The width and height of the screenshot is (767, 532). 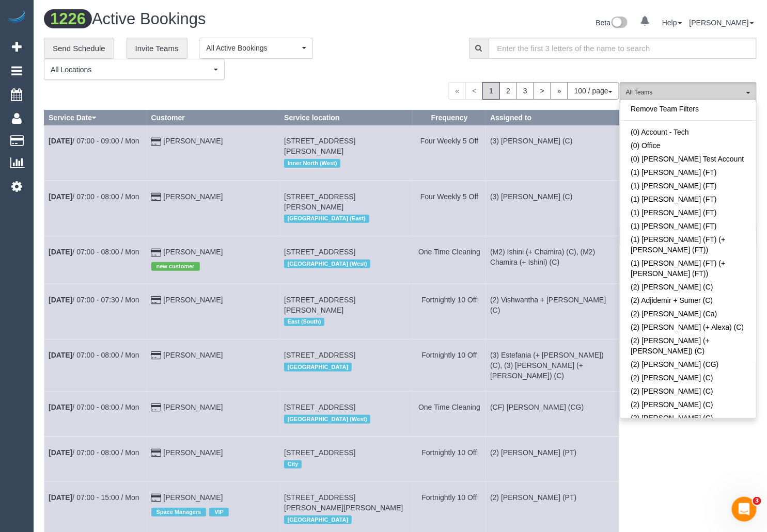 I want to click on span: VIP, so click(x=219, y=512).